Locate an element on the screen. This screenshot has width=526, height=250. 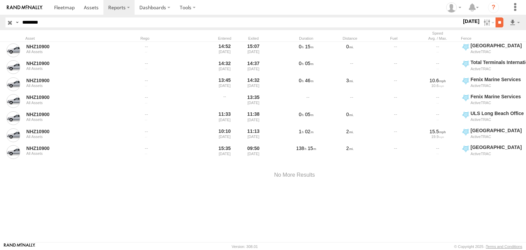
div: © Copyright 2025 - is located at coordinates (488, 246).